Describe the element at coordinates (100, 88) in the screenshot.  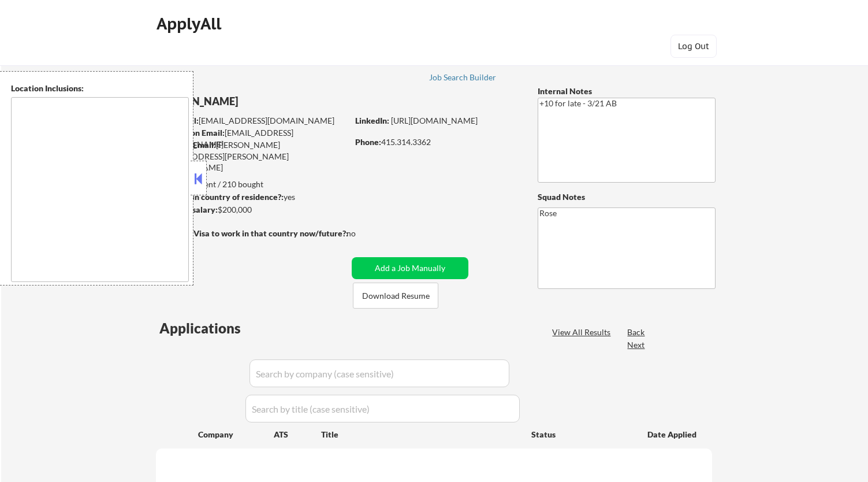
I see `div: Location Inclusions:` at that location.